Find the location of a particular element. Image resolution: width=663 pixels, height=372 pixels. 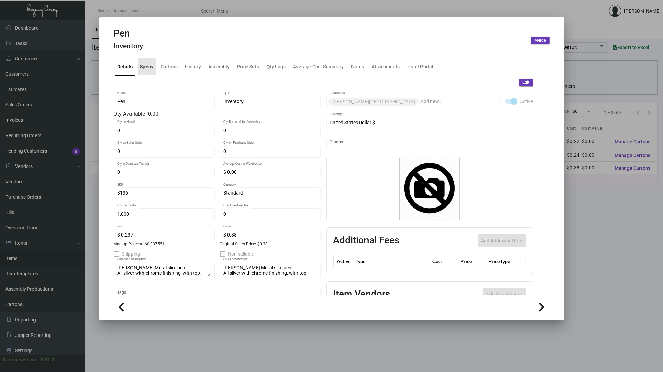

button: Add Additional Fee is located at coordinates (502, 241).